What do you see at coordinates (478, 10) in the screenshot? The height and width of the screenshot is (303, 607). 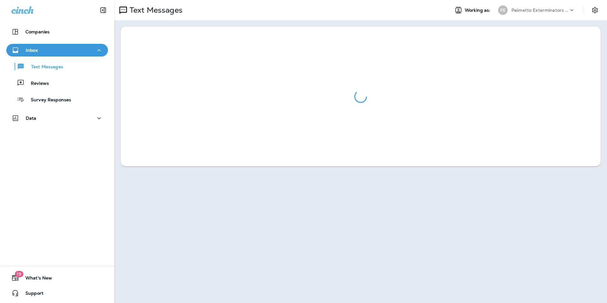 I see `span: Working as:` at bounding box center [478, 10].